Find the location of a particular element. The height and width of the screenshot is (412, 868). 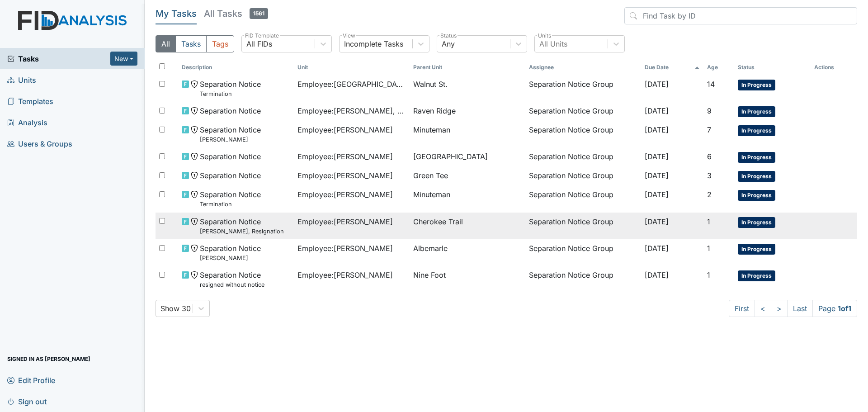

input: Find Task by ID is located at coordinates (740, 16).